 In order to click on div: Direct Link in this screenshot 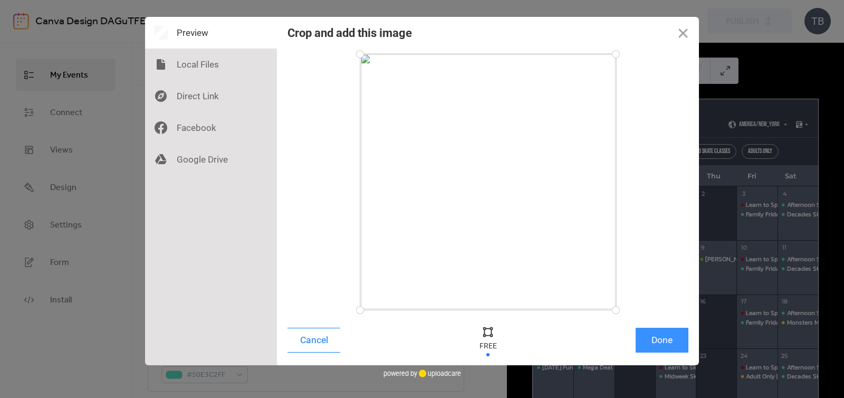, I will do `click(211, 96)`.